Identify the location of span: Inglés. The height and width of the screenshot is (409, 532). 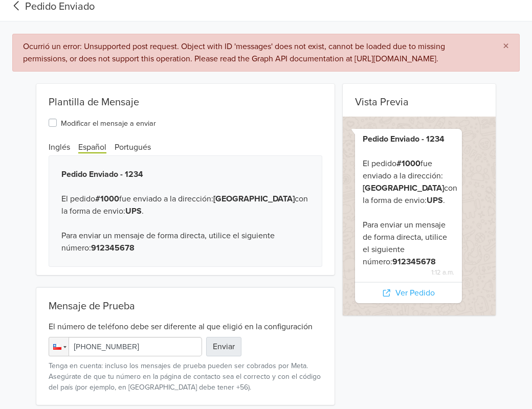
(59, 147).